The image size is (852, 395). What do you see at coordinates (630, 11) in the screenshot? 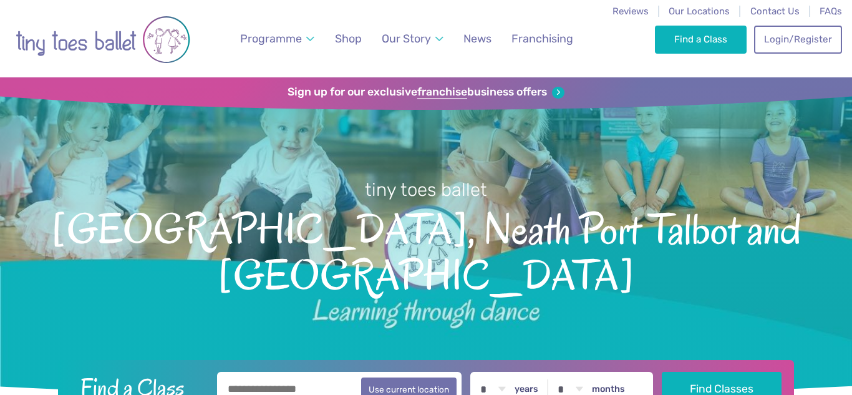
I see `a: Reviews` at bounding box center [630, 11].